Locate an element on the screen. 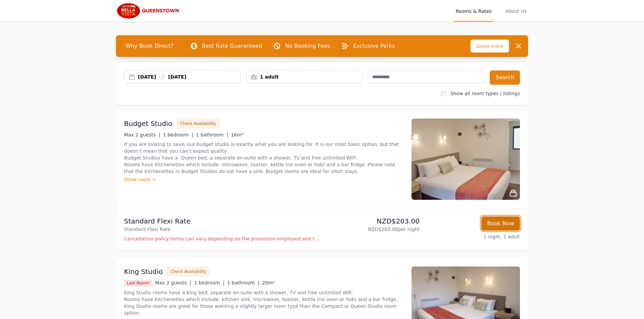 The image size is (644, 319). h3: King Studio is located at coordinates (143, 272).